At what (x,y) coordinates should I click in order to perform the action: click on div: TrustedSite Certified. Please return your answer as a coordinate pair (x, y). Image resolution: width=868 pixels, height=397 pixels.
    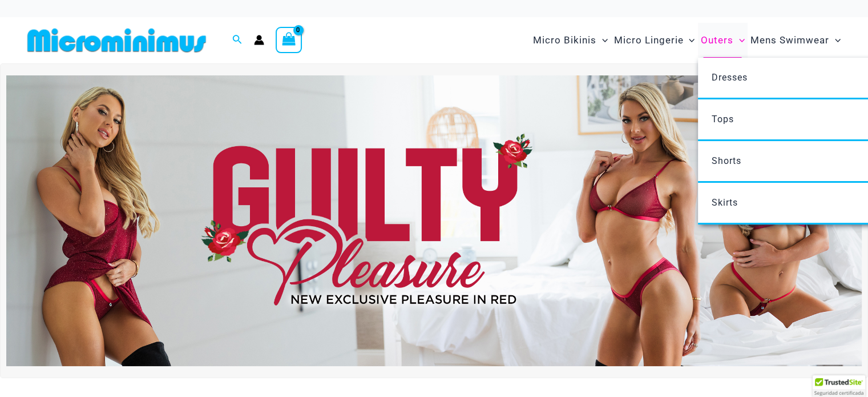
    Looking at the image, I should click on (839, 387).